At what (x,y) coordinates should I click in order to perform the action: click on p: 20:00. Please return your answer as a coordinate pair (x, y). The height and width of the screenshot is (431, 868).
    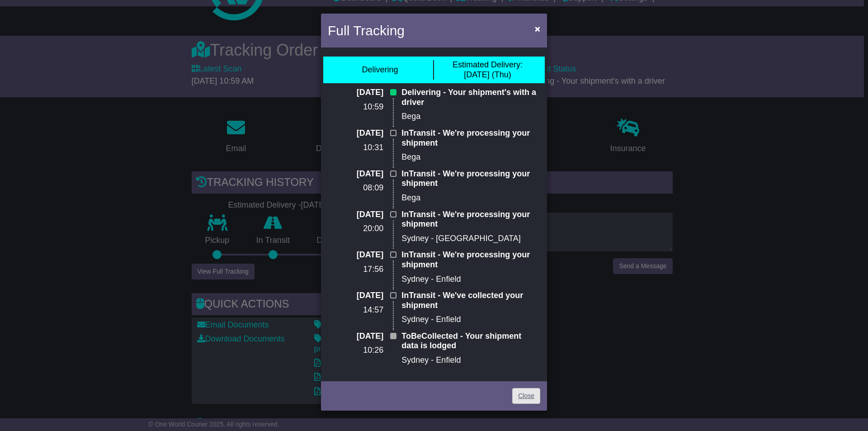
    Looking at the image, I should click on (355, 229).